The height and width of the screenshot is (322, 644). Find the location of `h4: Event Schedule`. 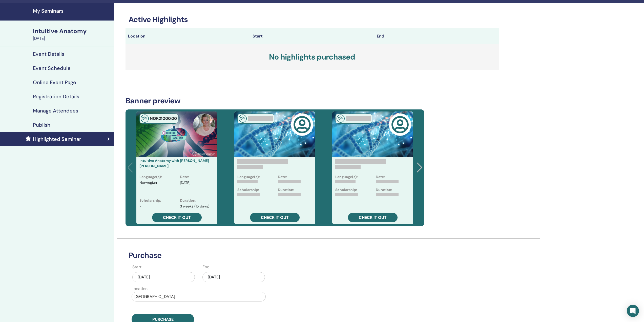

h4: Event Schedule is located at coordinates (51, 68).